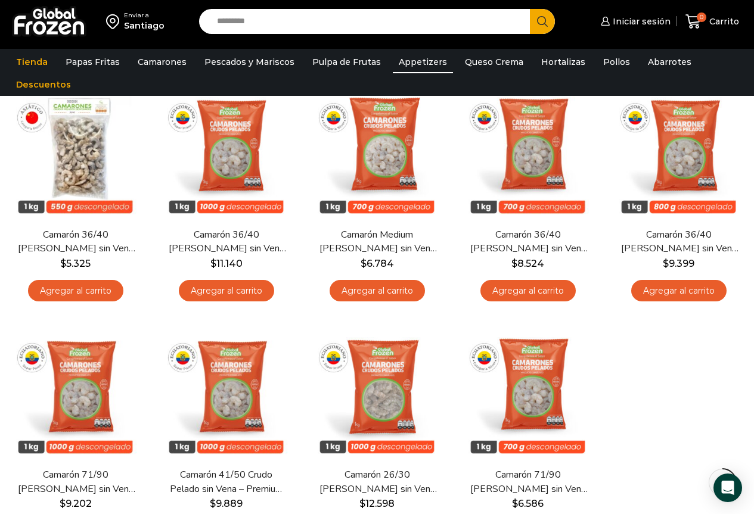 This screenshot has height=514, width=754. I want to click on span: Iniciar sesión, so click(640, 21).